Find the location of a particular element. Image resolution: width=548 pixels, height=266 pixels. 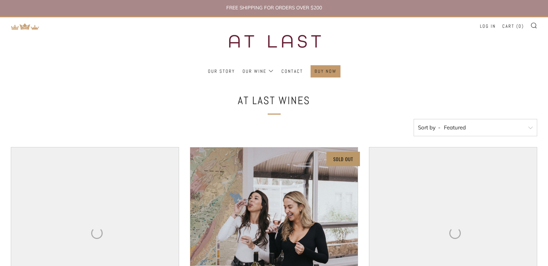

a: Cart (0) is located at coordinates (513, 26).